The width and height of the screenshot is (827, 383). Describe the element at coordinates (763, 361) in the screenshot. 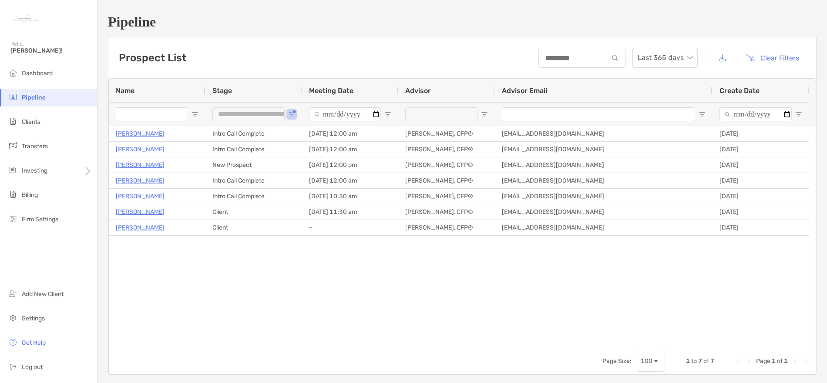

I see `span: Page` at that location.